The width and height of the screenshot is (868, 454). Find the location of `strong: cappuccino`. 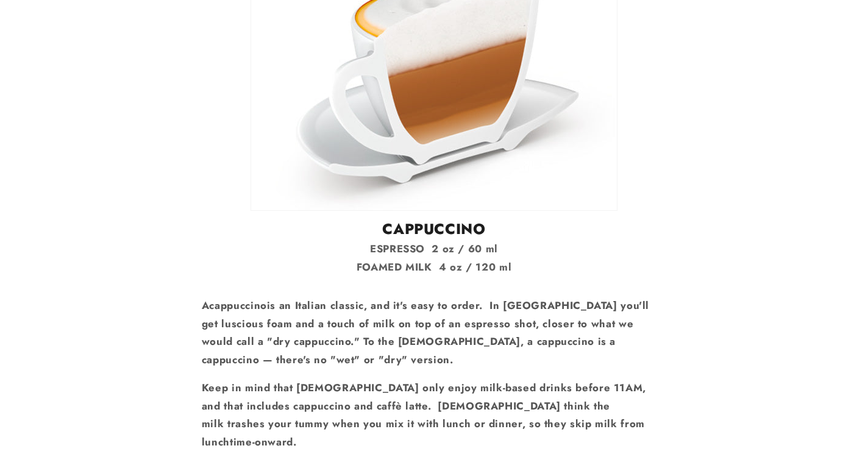

strong: cappuccino is located at coordinates (238, 306).